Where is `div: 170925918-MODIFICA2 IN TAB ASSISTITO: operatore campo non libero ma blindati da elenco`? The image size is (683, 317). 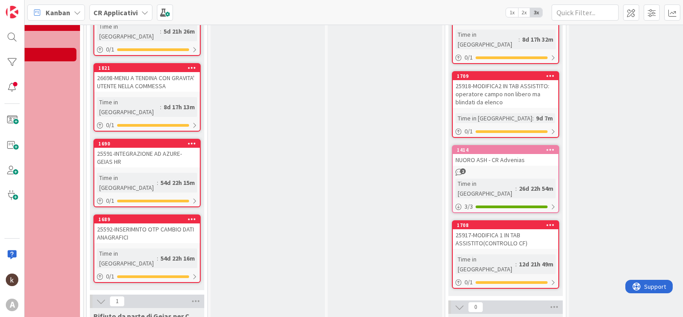 div: 170925918-MODIFICA2 IN TAB ASSISTITO: operatore campo non libero ma blindati da elenco is located at coordinates (506, 90).